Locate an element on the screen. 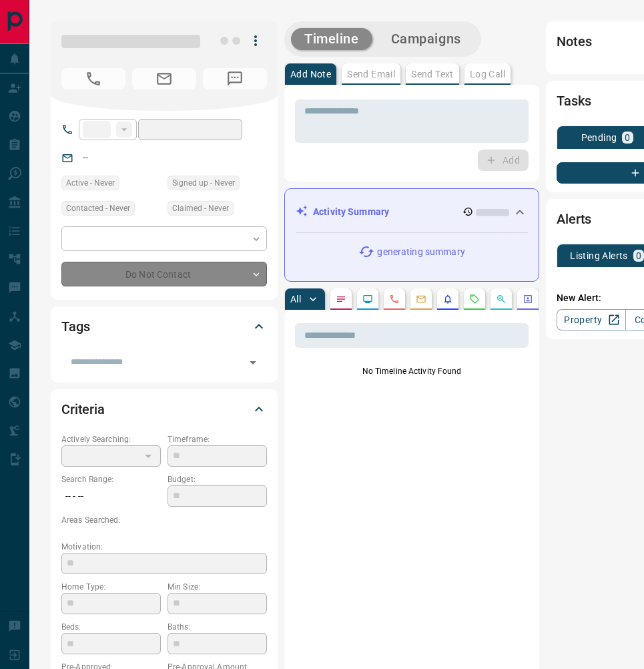 The height and width of the screenshot is (669, 644). h2: Tasks is located at coordinates (573, 101).